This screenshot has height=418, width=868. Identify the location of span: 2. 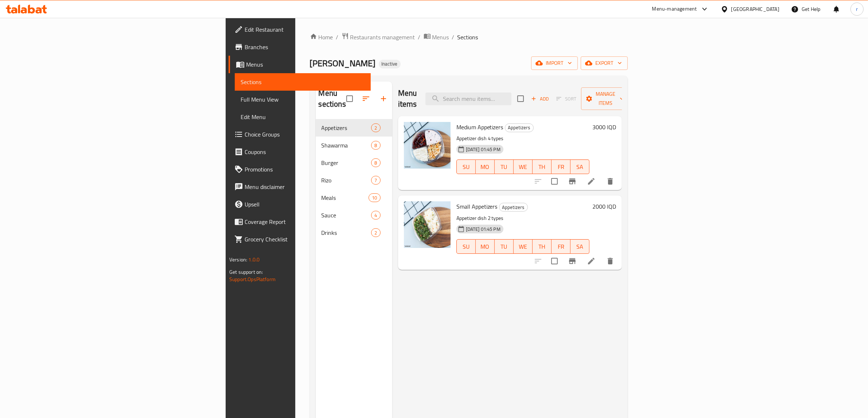
(375, 233).